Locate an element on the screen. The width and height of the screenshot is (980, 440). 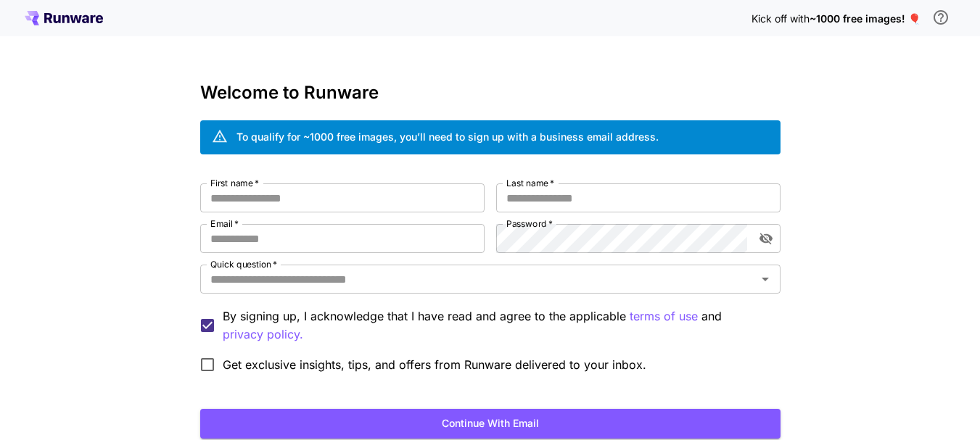
label: Password is located at coordinates (529, 223).